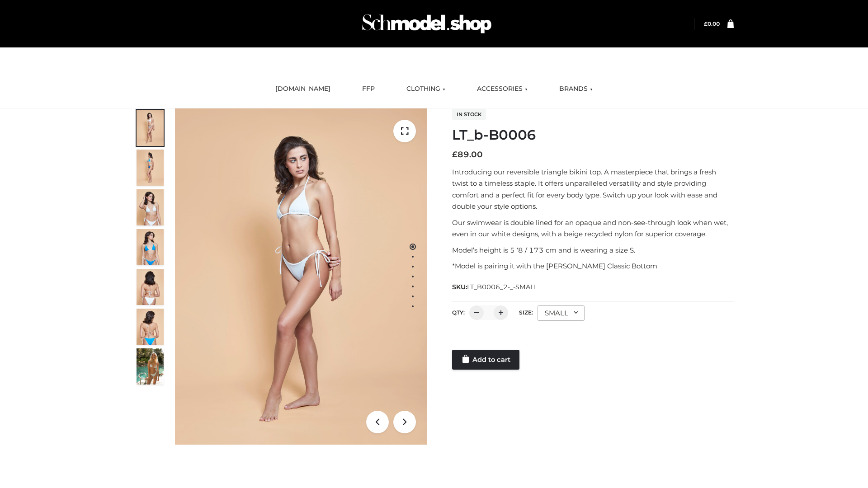 The image size is (868, 488). I want to click on span: SKU:, so click(495, 287).